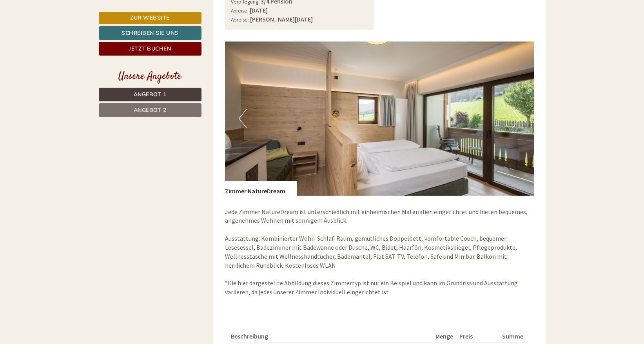  Describe the element at coordinates (239, 11) in the screenshot. I see `small: Anreise:` at that location.